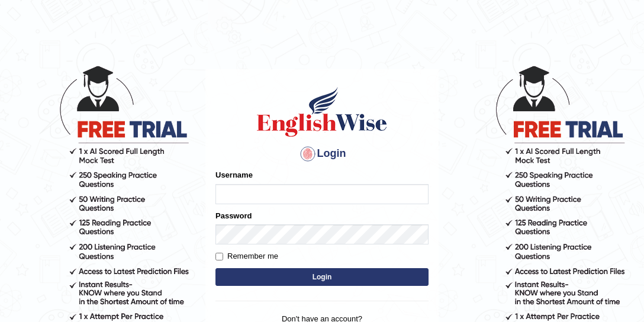  I want to click on h4: Login, so click(322, 154).